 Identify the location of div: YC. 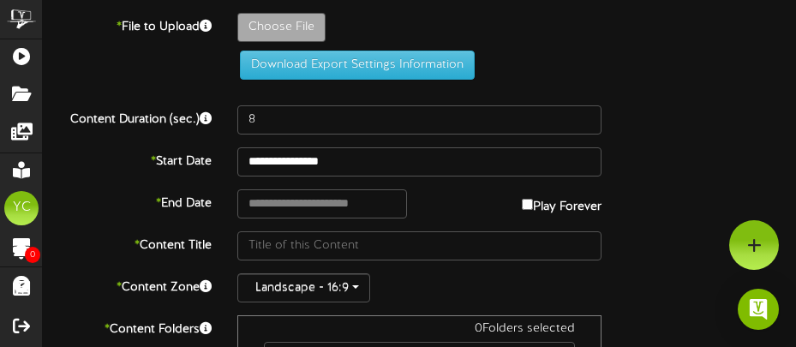
(21, 208).